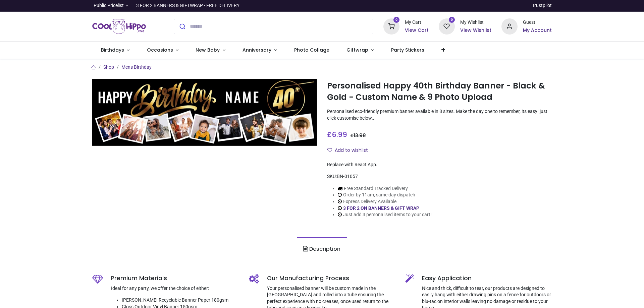  I want to click on span: Party Stickers, so click(408, 50).